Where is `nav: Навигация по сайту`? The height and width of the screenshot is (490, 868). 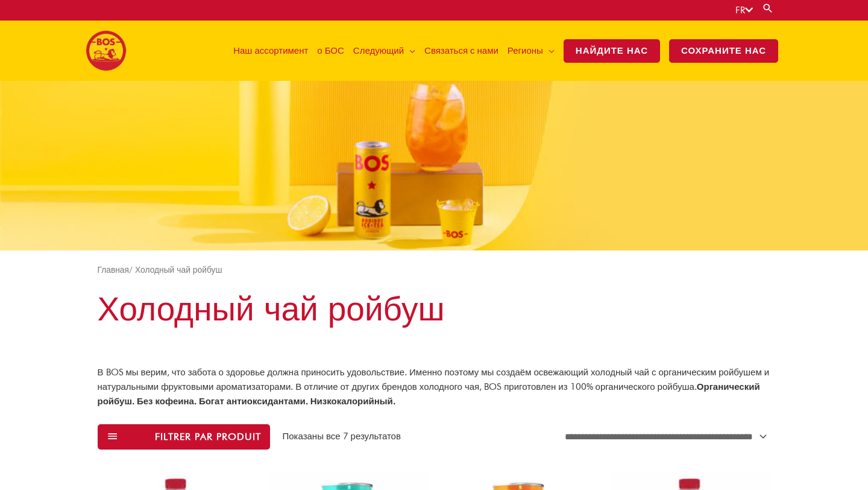
nav: Навигация по сайту is located at coordinates (502, 50).